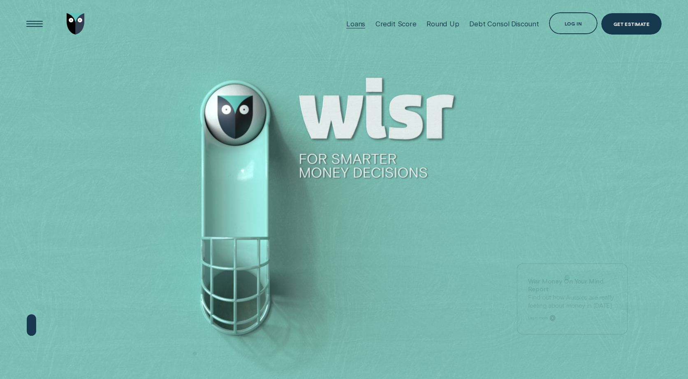 This screenshot has height=379, width=688. I want to click on div: Debt Consol Discount, so click(504, 24).